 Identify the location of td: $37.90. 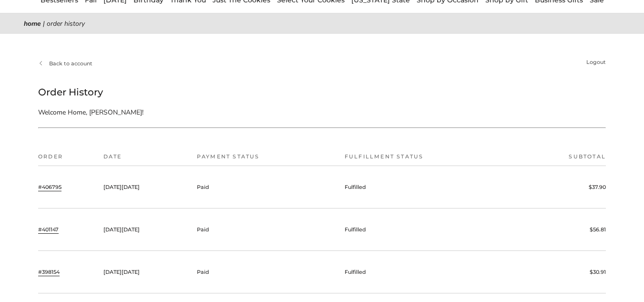
(563, 187).